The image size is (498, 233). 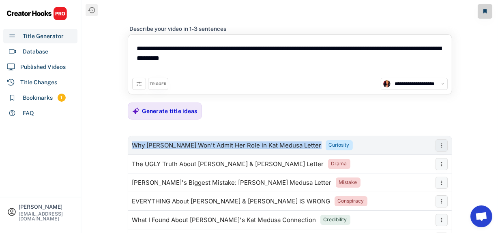 I want to click on img: channels4_profile.jpg, so click(x=387, y=84).